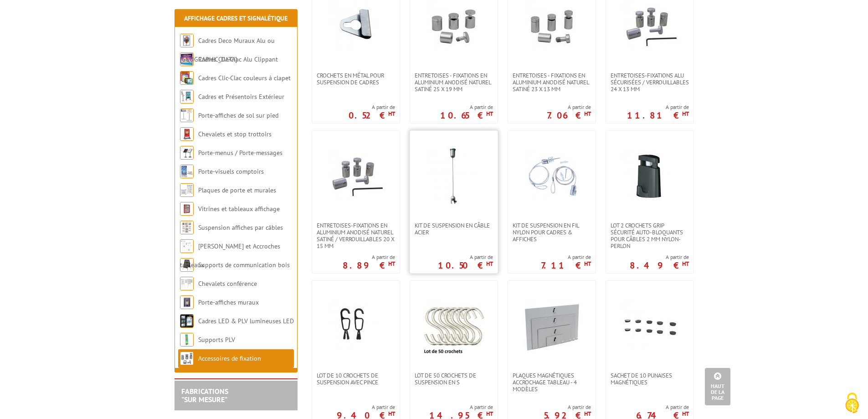 Image resolution: width=868 pixels, height=419 pixels. Describe the element at coordinates (187, 284) in the screenshot. I see `img: Chevalets conférence` at that location.